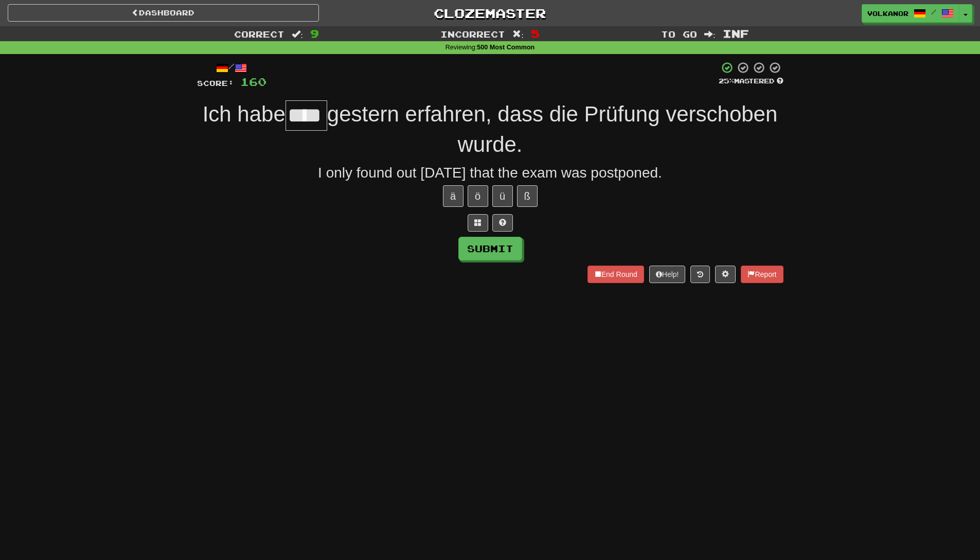 The height and width of the screenshot is (560, 980). Describe the element at coordinates (478, 196) in the screenshot. I see `button: ö` at that location.